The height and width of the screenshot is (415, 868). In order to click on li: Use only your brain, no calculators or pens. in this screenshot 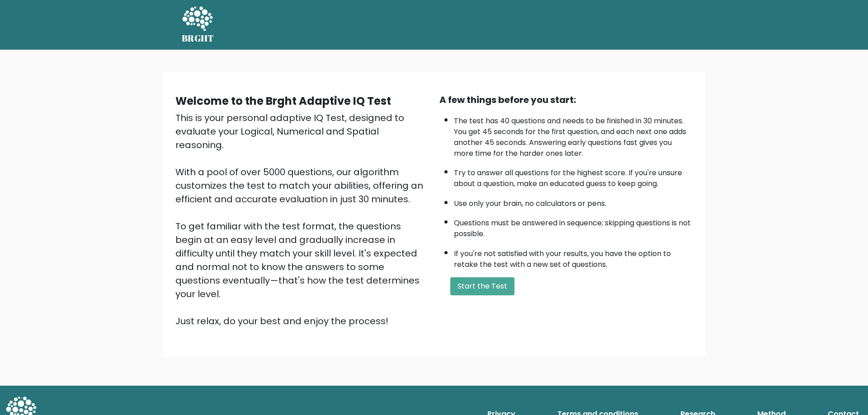, I will do `click(573, 201)`.